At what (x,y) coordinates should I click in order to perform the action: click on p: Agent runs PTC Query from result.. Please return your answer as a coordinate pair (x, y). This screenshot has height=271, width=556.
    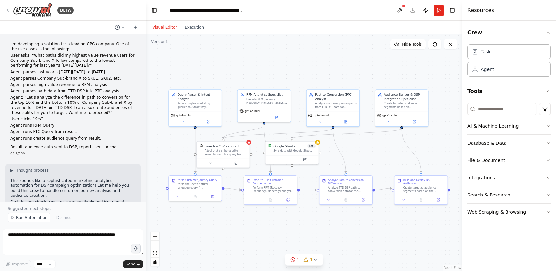
    Looking at the image, I should click on (73, 132).